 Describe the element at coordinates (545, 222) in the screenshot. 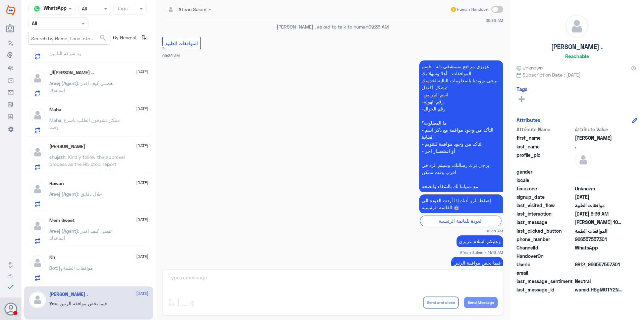

I see `span: last_message` at that location.